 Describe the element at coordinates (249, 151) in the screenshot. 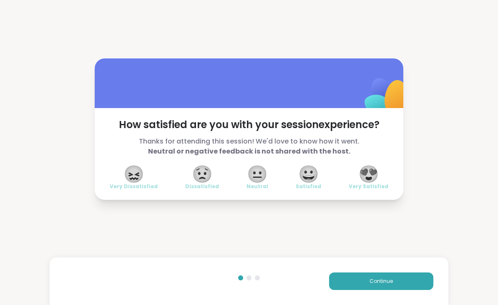

I see `b: Neutral or negative feedback is not shared with the host.` at that location.